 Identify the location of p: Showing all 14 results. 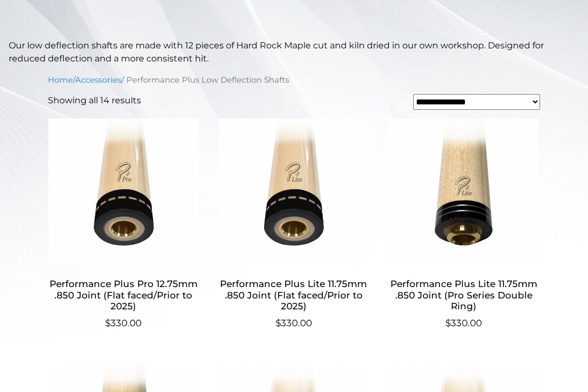
(94, 101).